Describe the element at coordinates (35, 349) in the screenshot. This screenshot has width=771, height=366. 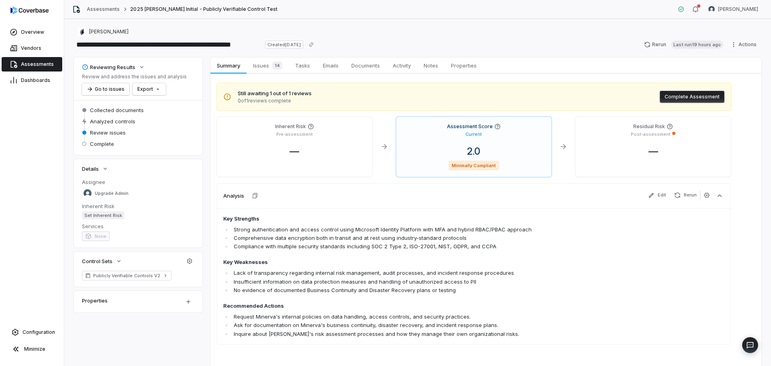
I see `span: Minimize` at that location.